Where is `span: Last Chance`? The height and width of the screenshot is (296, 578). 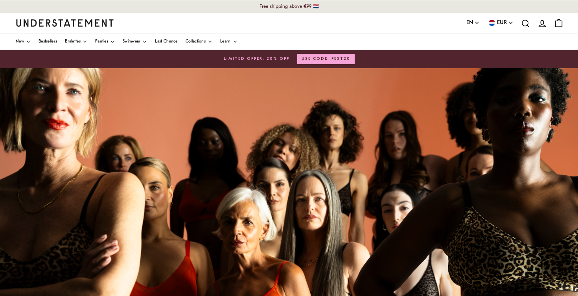 span: Last Chance is located at coordinates (166, 42).